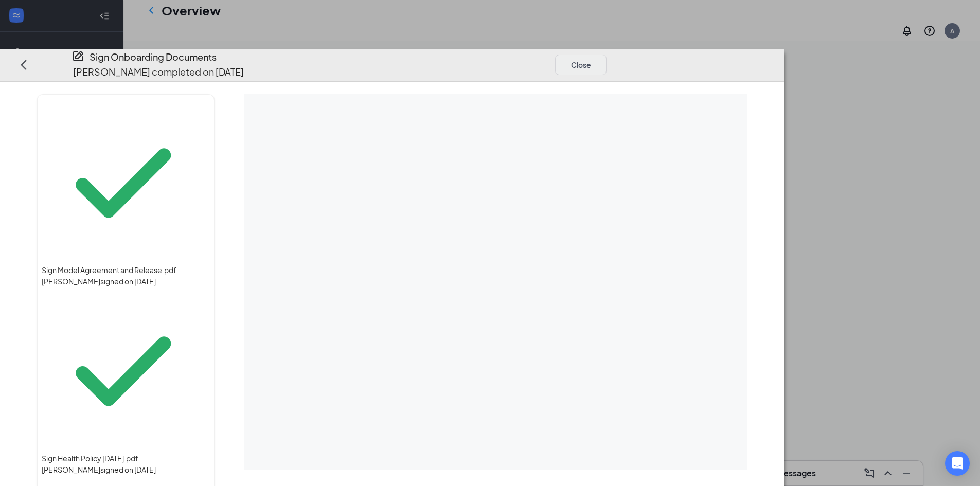  What do you see at coordinates (126, 270) in the screenshot?
I see `span: Sign Model Agreement and Release.pdf` at bounding box center [126, 270].